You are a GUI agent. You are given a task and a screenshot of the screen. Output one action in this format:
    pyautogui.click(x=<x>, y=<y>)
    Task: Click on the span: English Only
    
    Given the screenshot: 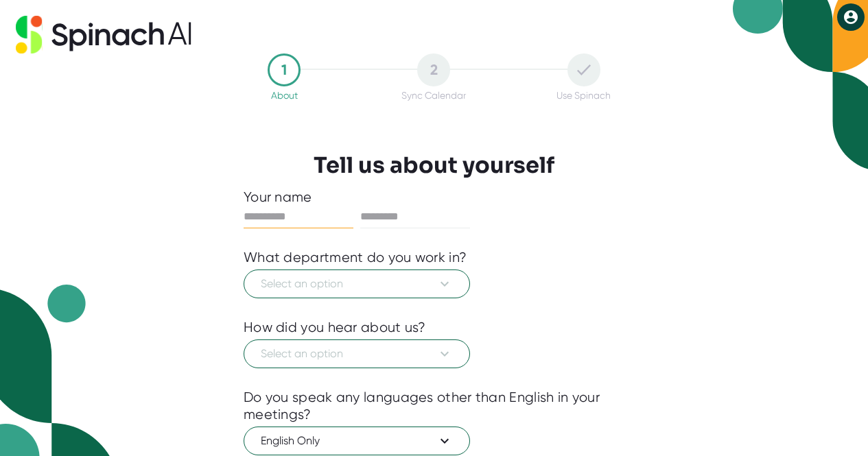 What is the action you would take?
    pyautogui.click(x=356, y=441)
    